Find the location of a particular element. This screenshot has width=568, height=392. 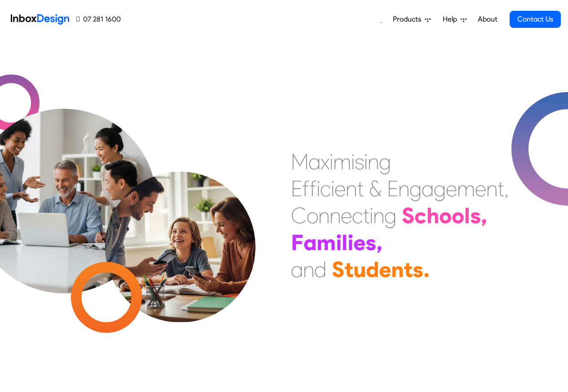

a: Help is located at coordinates (454, 19).